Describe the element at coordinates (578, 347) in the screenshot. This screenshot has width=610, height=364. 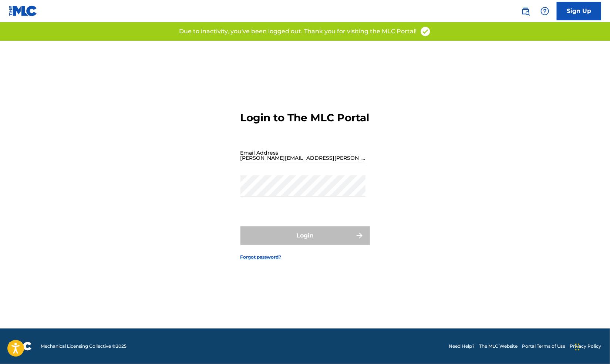
I see `div: Drag` at that location.